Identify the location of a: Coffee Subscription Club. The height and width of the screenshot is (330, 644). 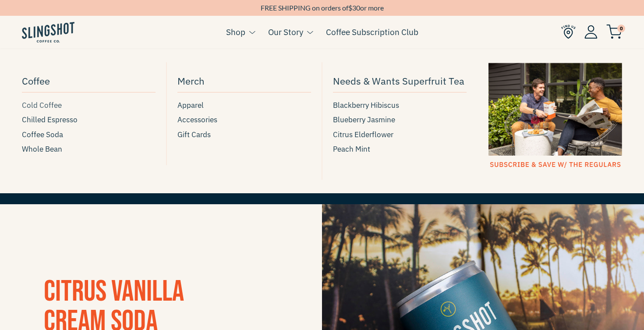
(372, 32).